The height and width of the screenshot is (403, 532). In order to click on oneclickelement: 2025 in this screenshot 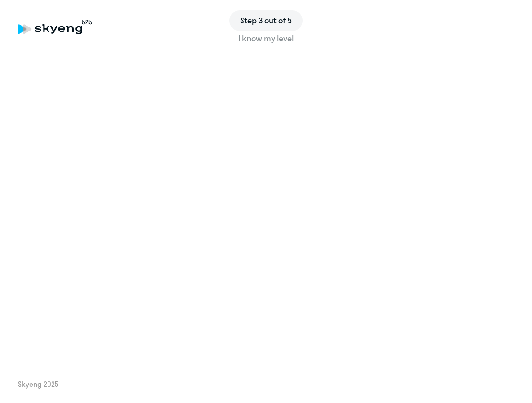, I will do `click(51, 384)`.